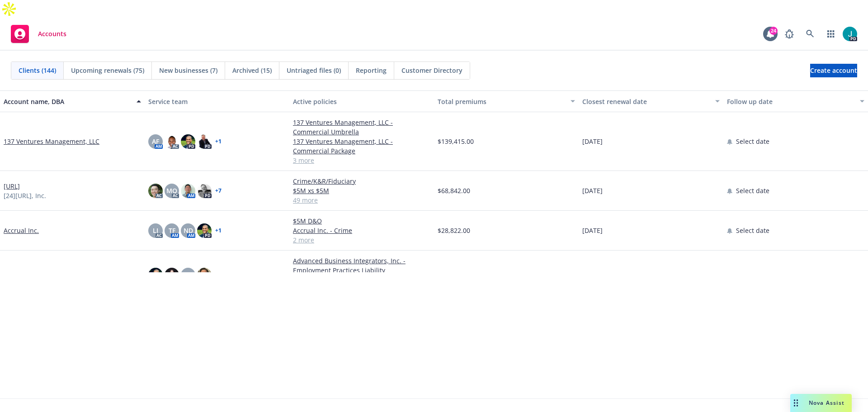 The height and width of the screenshot is (412, 868). Describe the element at coordinates (834, 71) in the screenshot. I see `a: Create account` at that location.